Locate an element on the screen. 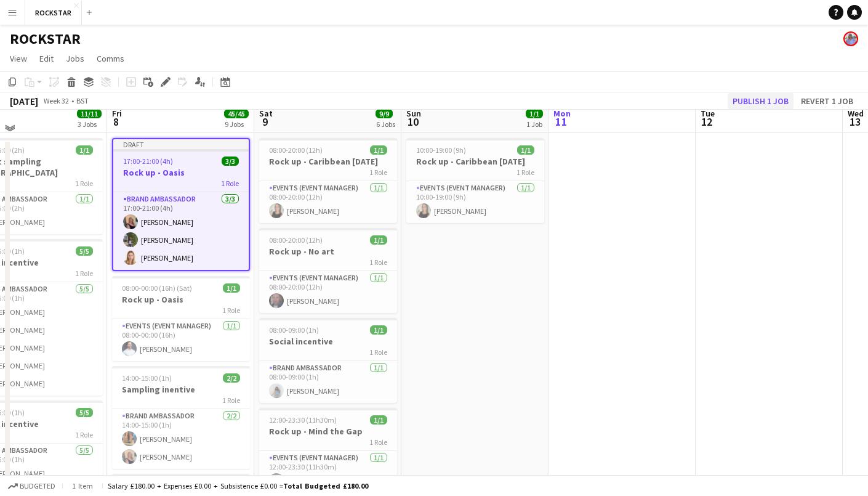  span: Jobs is located at coordinates (75, 59).